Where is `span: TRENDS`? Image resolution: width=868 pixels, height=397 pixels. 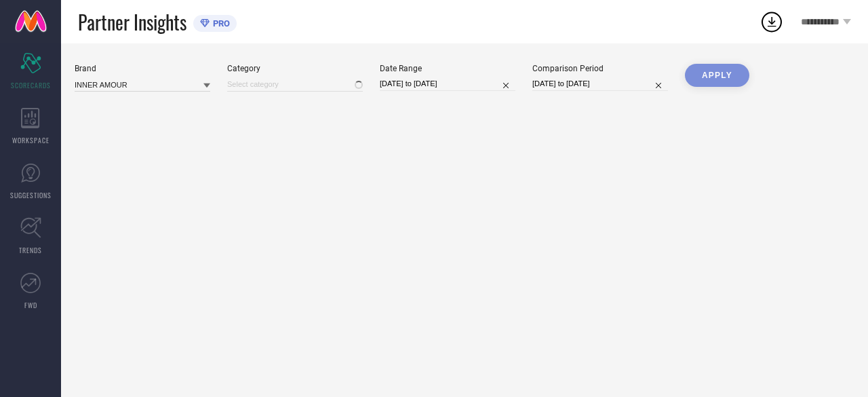
span: TRENDS is located at coordinates (30, 249).